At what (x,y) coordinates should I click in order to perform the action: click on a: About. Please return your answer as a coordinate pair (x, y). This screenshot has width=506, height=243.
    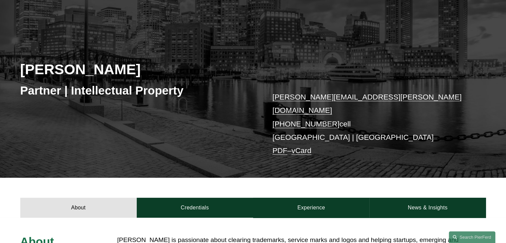
    Looking at the image, I should click on (78, 208).